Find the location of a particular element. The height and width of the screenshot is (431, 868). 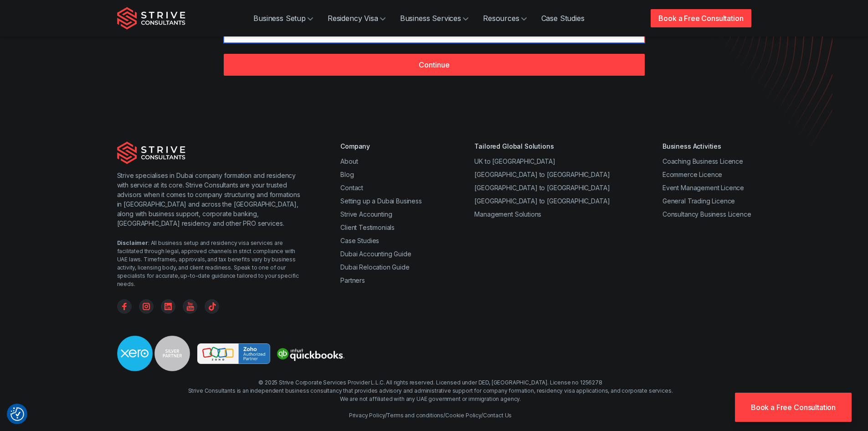

img: Strive is a Xero Silver Partner is located at coordinates (154, 353).